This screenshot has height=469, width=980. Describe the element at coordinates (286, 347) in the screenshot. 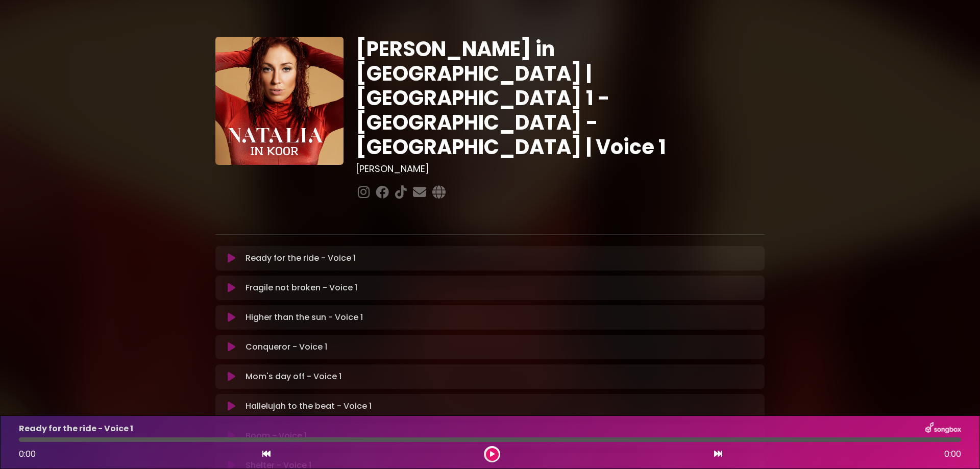

I see `p: Conqueror - Voice 1` at that location.